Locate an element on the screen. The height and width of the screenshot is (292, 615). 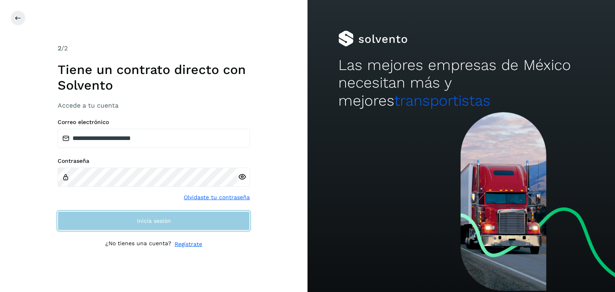
label: Contraseña is located at coordinates (154, 161).